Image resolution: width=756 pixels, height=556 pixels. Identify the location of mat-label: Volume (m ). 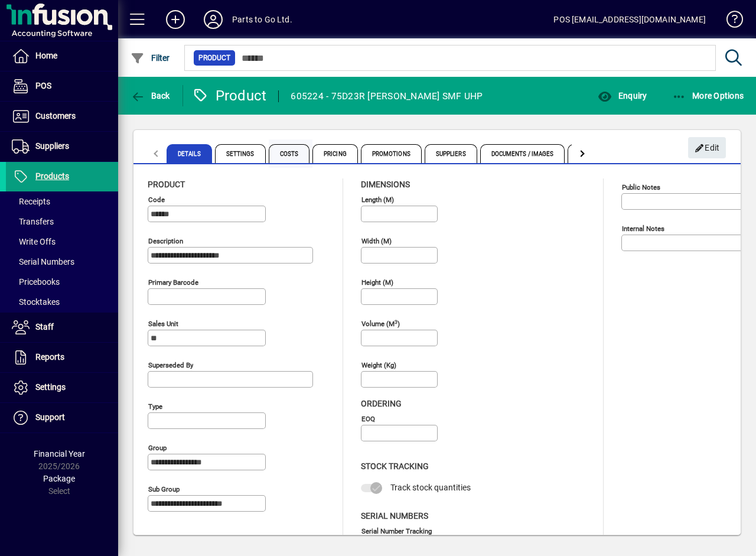
(380, 324).